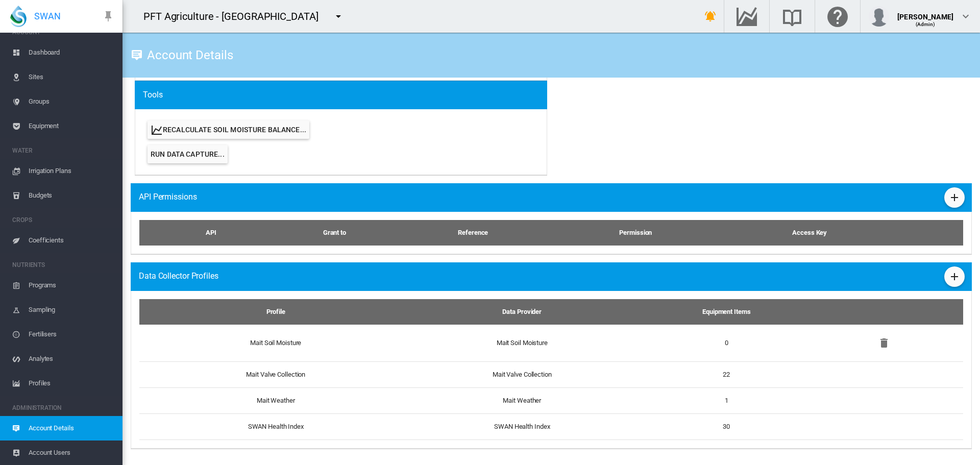  I want to click on th: Grant to, so click(334, 233).